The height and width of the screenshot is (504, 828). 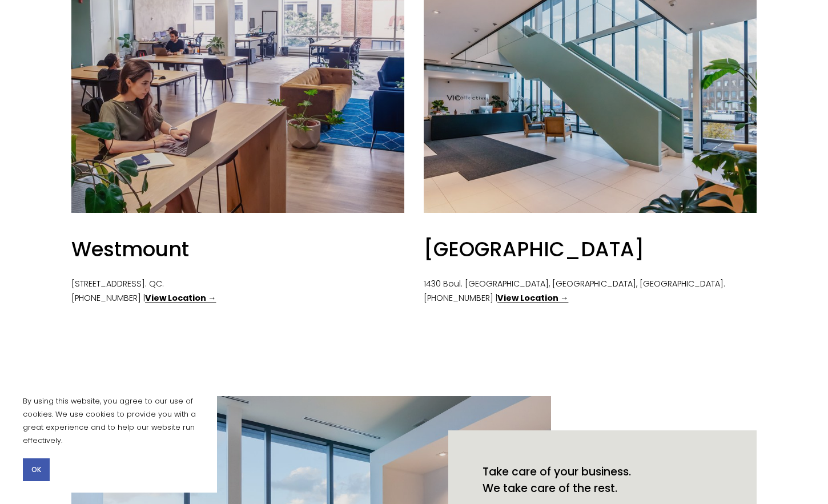 What do you see at coordinates (36, 470) in the screenshot?
I see `span: OK` at bounding box center [36, 470].